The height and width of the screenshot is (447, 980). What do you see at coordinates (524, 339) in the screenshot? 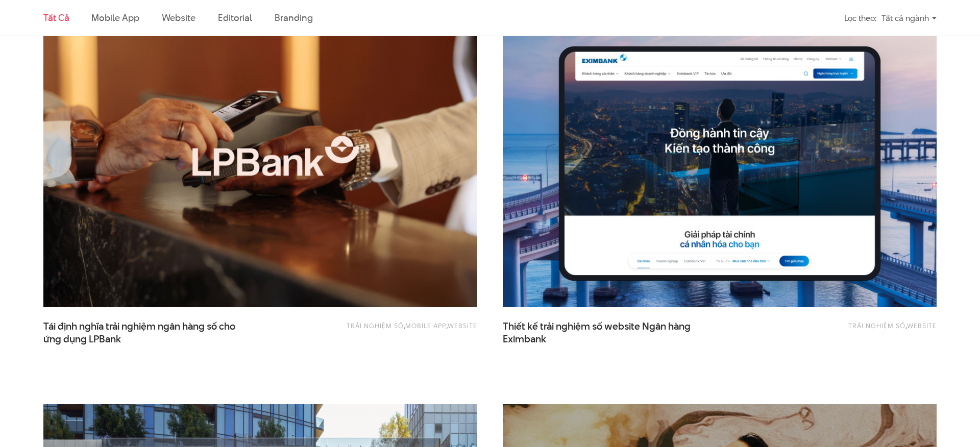
I see `span: Eximbank` at bounding box center [524, 339].